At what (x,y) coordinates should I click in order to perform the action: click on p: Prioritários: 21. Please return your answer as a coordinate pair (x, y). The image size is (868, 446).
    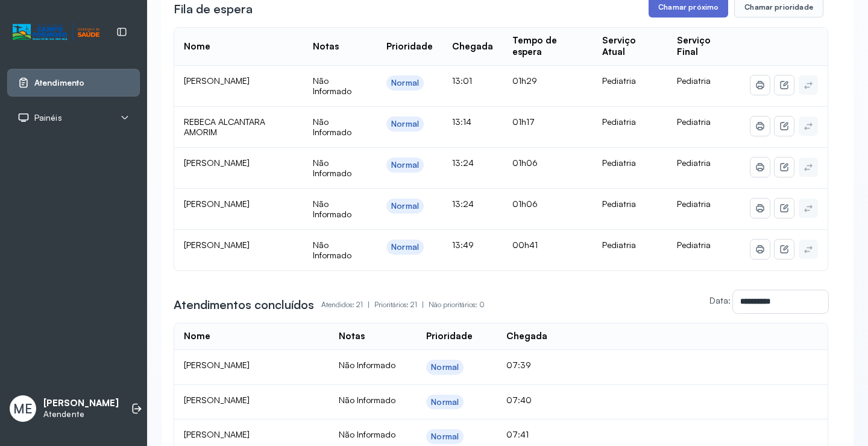
    Looking at the image, I should click on (401, 305).